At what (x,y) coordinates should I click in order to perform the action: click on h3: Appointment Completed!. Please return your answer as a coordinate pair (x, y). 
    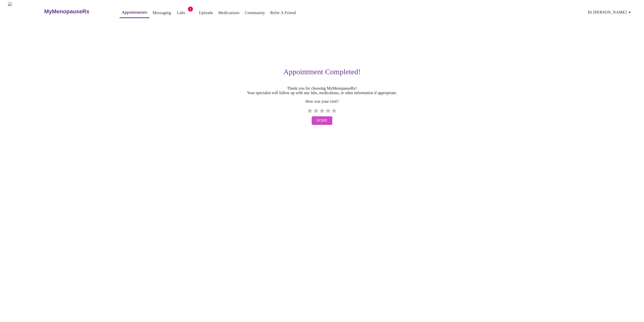
    Looking at the image, I should click on (322, 72).